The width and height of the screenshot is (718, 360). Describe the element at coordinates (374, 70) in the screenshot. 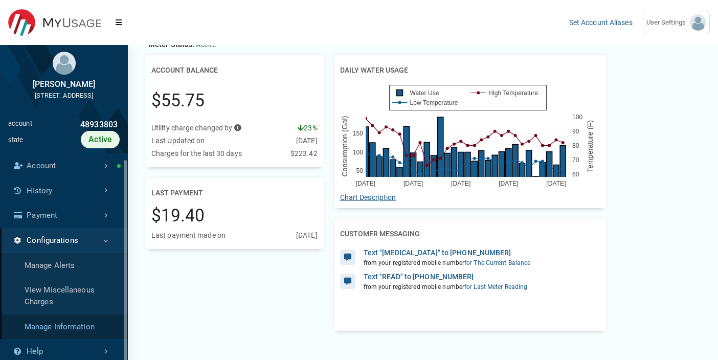

I see `h2: Daily water usage` at that location.